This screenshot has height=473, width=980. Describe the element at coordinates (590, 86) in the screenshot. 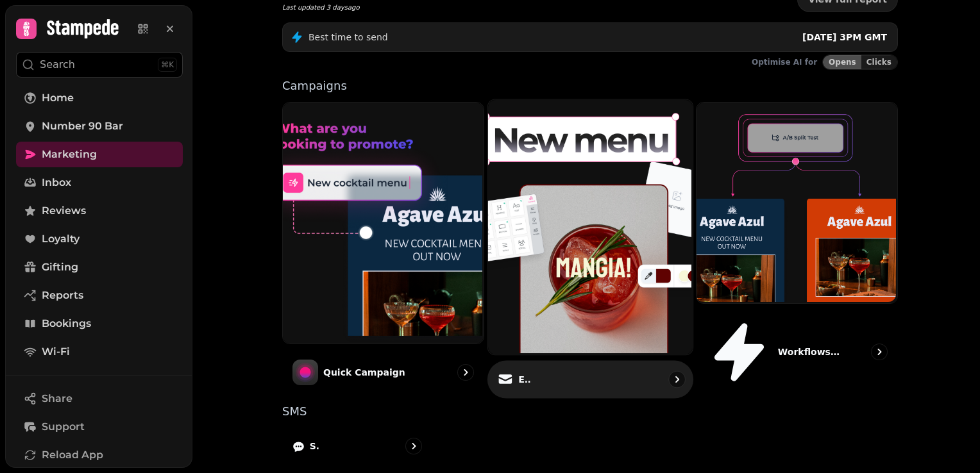

I see `p: Campaigns` at that location.